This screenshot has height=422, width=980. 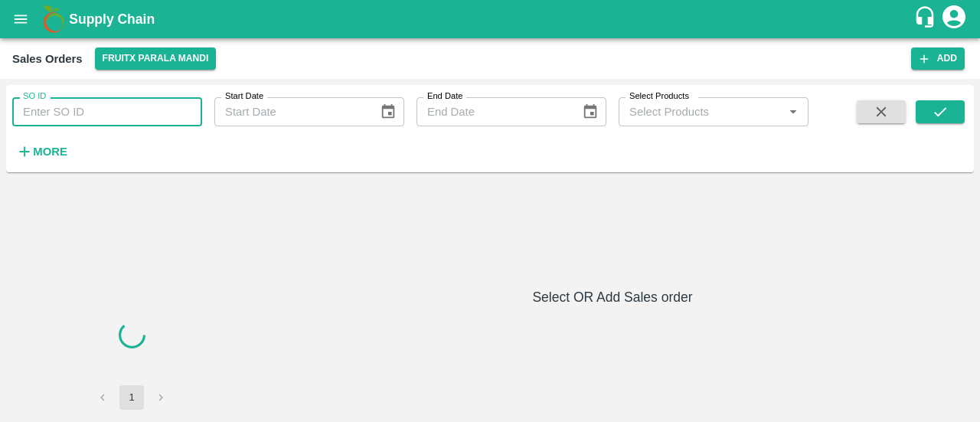 What do you see at coordinates (793, 111) in the screenshot?
I see `button: Open` at bounding box center [793, 111].